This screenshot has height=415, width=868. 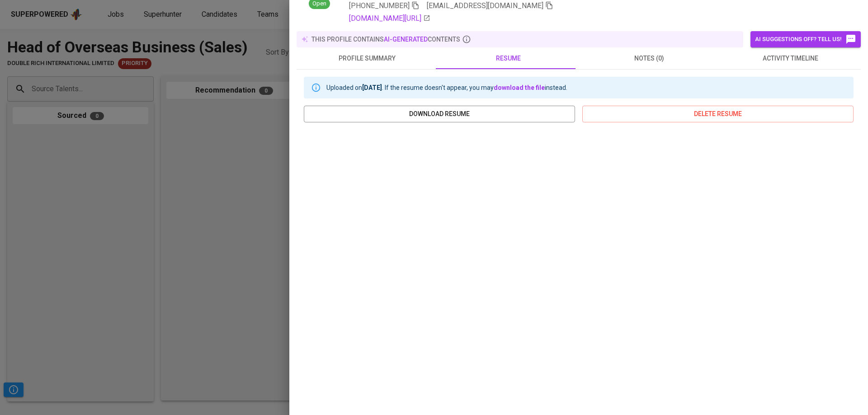 I want to click on span: AI-generated, so click(x=405, y=39).